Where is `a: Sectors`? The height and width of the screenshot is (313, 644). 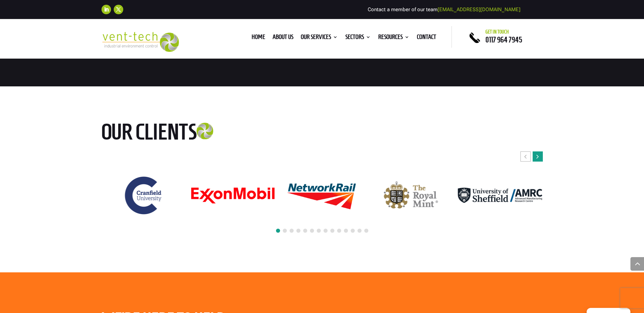
a: Sectors is located at coordinates (358, 38).